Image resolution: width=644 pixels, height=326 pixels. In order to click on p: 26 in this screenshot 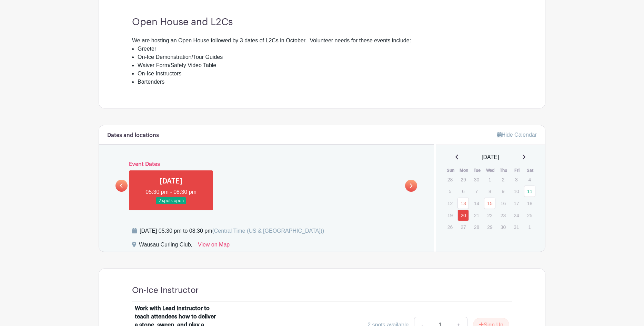, I will do `click(450, 227)`.